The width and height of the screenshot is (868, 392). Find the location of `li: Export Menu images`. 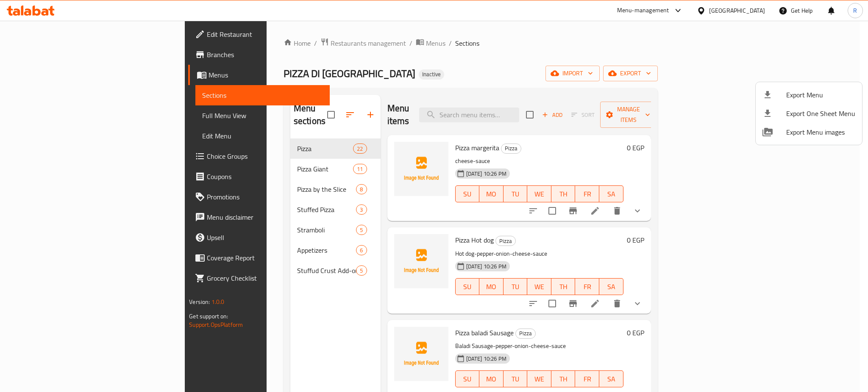

li: Export Menu images is located at coordinates (809, 132).